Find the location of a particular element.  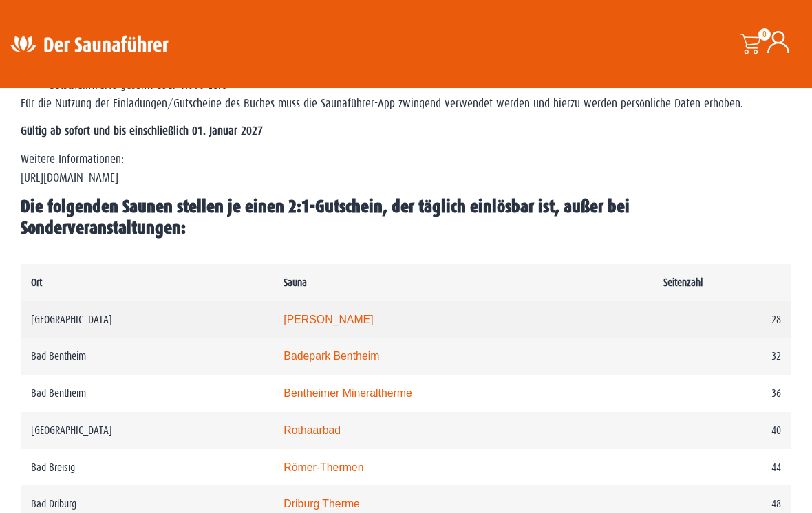

td: Bad Breisig is located at coordinates (146, 468).